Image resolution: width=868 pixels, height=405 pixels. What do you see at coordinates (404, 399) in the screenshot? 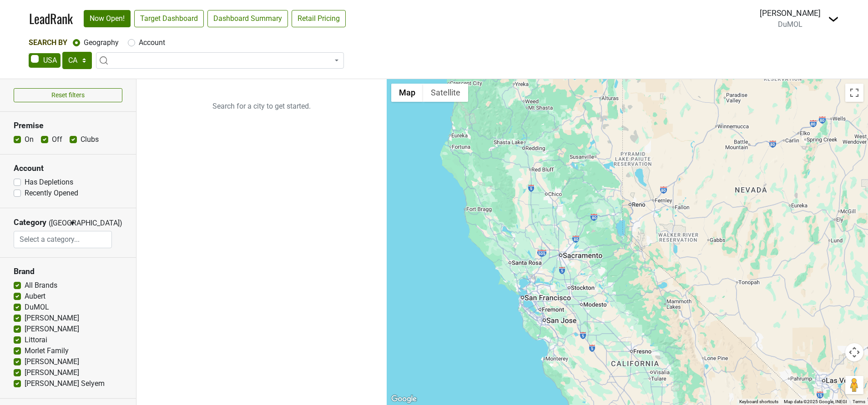
I see `img: Google` at bounding box center [404, 399].